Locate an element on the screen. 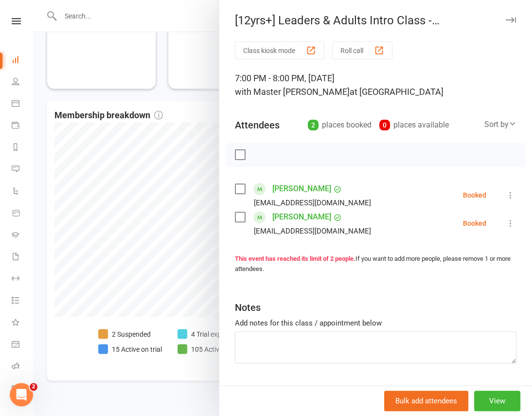 The width and height of the screenshot is (532, 416). div: places available is located at coordinates (414, 125).